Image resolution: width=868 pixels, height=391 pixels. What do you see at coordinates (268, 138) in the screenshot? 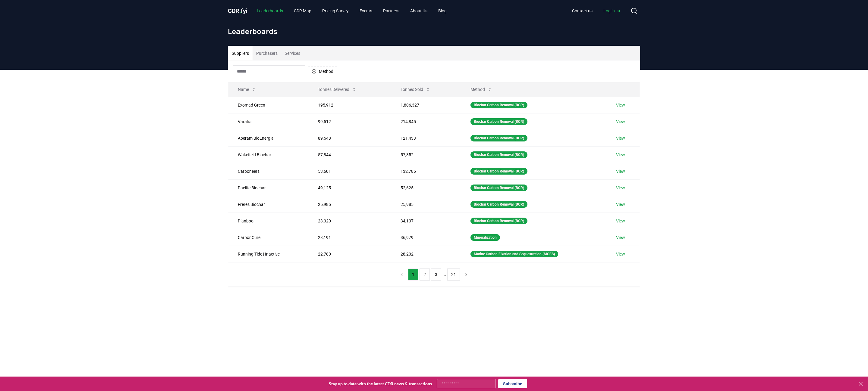
I see `td: Aperam BioEnergia` at bounding box center [268, 138].